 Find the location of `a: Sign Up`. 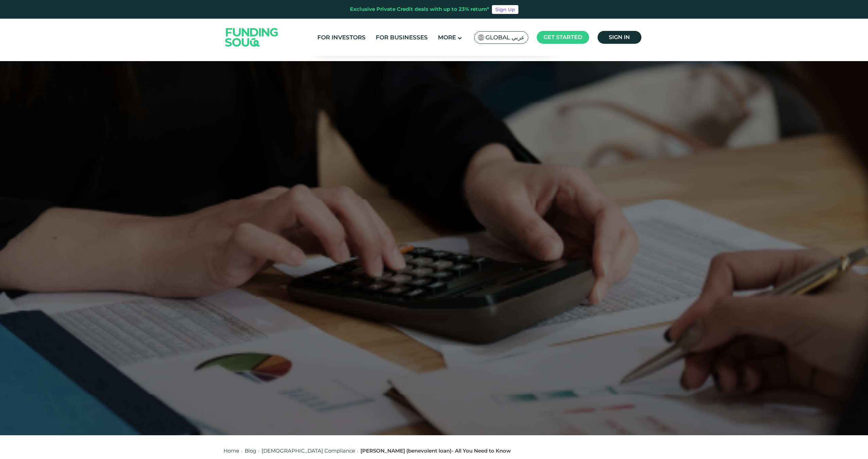

a: Sign Up is located at coordinates (505, 10).